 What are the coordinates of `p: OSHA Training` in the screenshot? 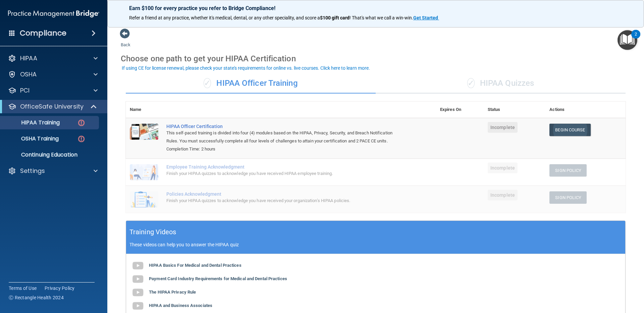 It's located at (32, 139).